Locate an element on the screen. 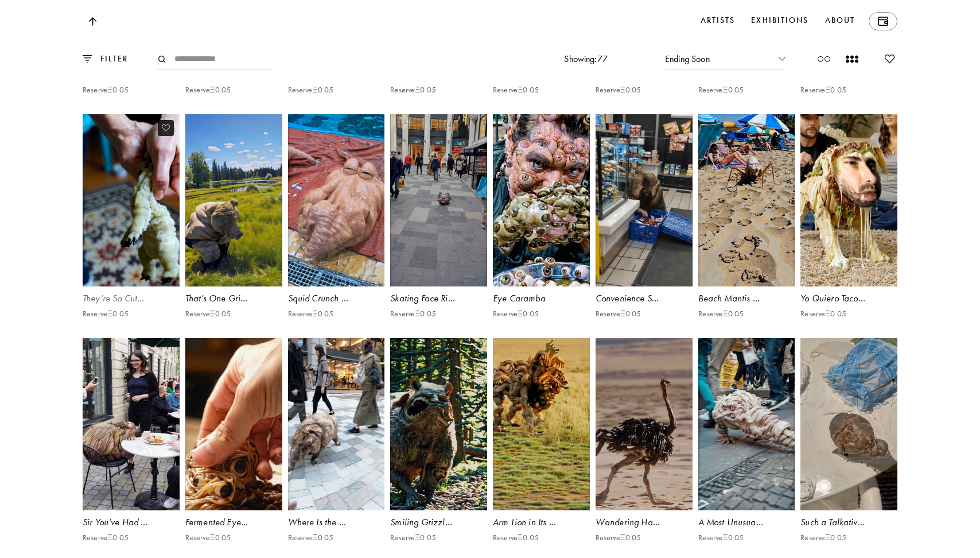 Image resolution: width=980 pixels, height=558 pixels. a: Eye CarambaReserveΞ0.05 is located at coordinates (541, 224).